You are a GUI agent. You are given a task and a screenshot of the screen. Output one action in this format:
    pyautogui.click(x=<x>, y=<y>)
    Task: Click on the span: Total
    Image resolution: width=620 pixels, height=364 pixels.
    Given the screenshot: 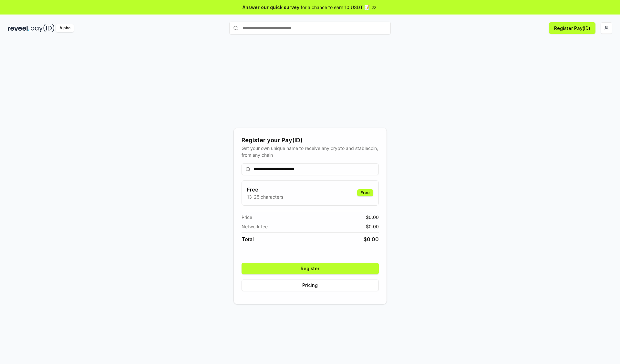 What is the action you would take?
    pyautogui.click(x=247, y=239)
    